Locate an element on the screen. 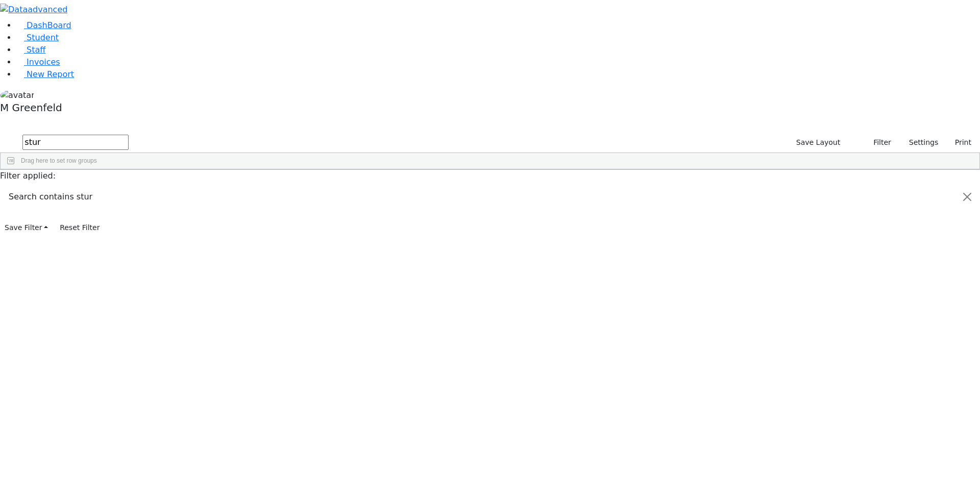 The image size is (980, 482). span: Drag here to set row groups is located at coordinates (58, 160).